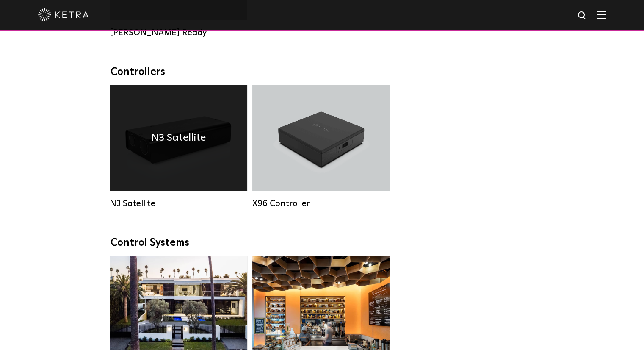 This screenshot has width=644, height=350. Describe the element at coordinates (179, 203) in the screenshot. I see `div: N3 Satellite` at that location.